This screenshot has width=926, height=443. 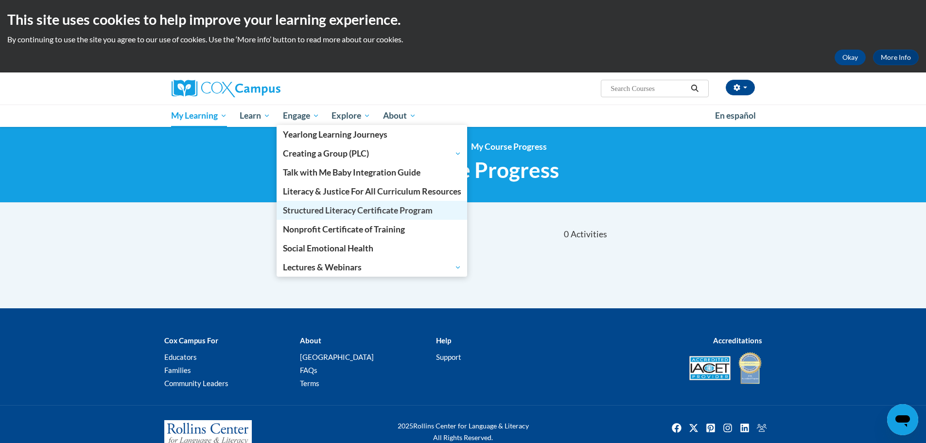 What do you see at coordinates (736, 115) in the screenshot?
I see `span: En español` at bounding box center [736, 115].